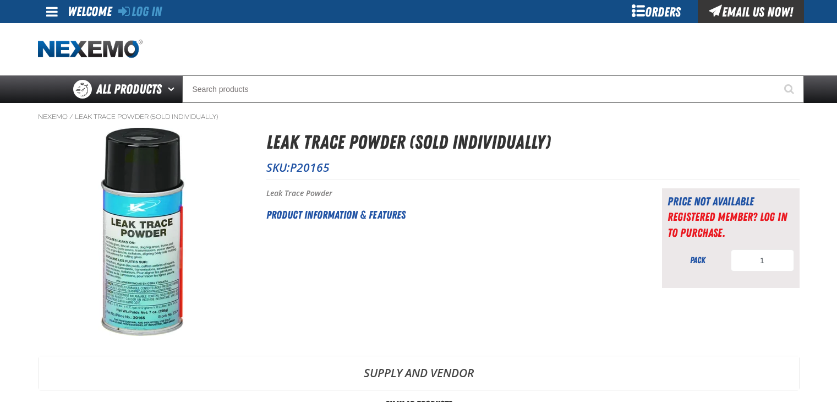 The width and height of the screenshot is (837, 402). Describe the element at coordinates (140, 12) in the screenshot. I see `a: Log In` at that location.